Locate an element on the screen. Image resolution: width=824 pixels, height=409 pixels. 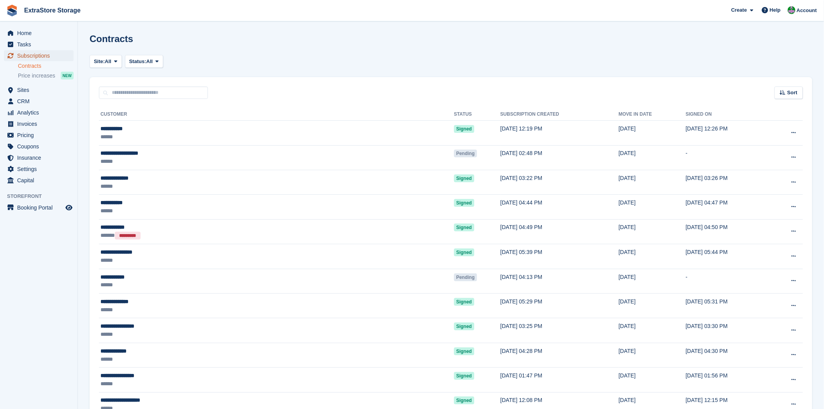
span: Sort is located at coordinates (792, 93).